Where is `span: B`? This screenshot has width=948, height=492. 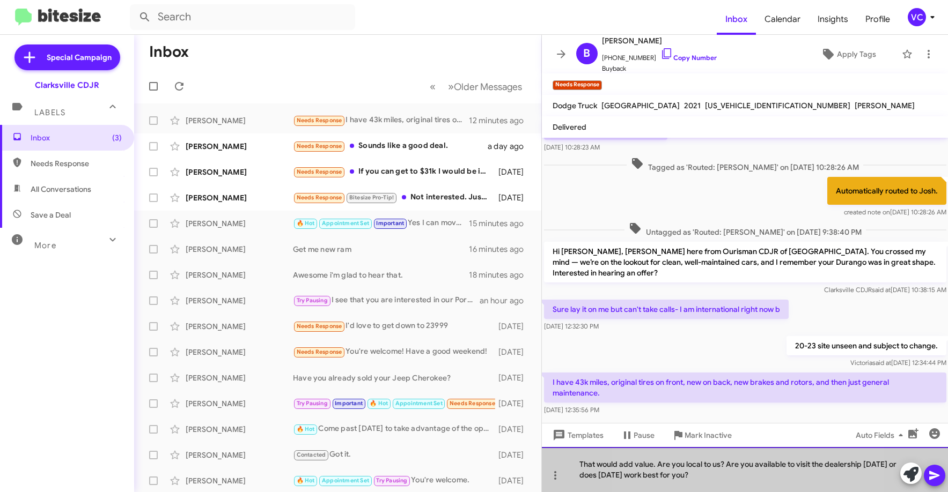
span: B is located at coordinates (586, 54).